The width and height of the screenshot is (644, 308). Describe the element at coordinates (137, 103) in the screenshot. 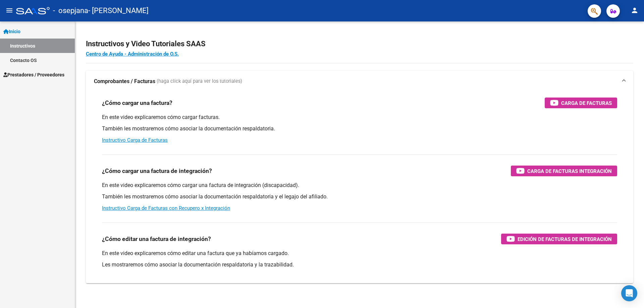

I see `h3: ¿Cómo cargar una factura?` at that location.